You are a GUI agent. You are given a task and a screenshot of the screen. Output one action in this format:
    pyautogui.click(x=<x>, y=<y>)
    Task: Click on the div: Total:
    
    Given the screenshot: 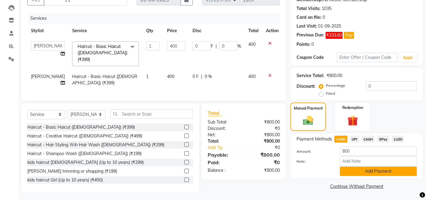 What is the action you would take?
    pyautogui.click(x=223, y=141)
    